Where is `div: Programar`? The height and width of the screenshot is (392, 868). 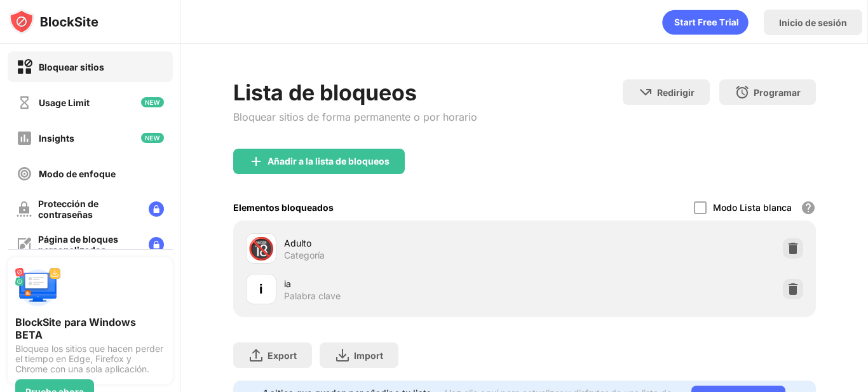
div: Programar is located at coordinates (777, 92).